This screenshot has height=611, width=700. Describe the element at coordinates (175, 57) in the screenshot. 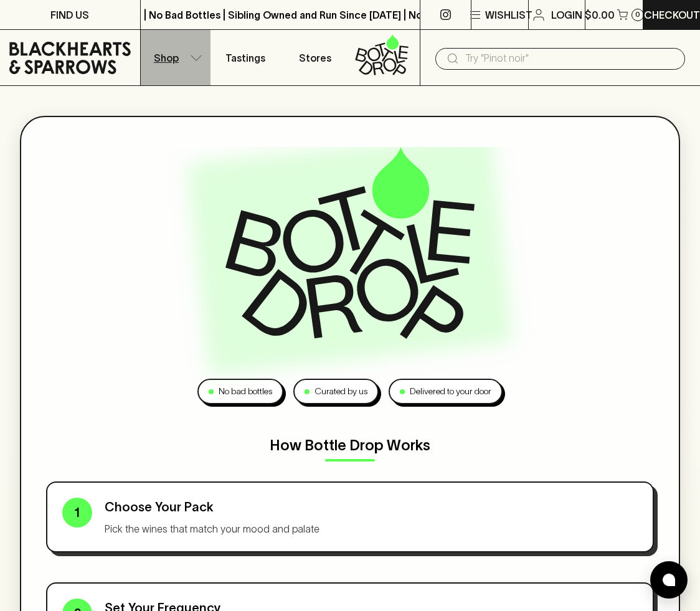

I see `button: Shop` at that location.